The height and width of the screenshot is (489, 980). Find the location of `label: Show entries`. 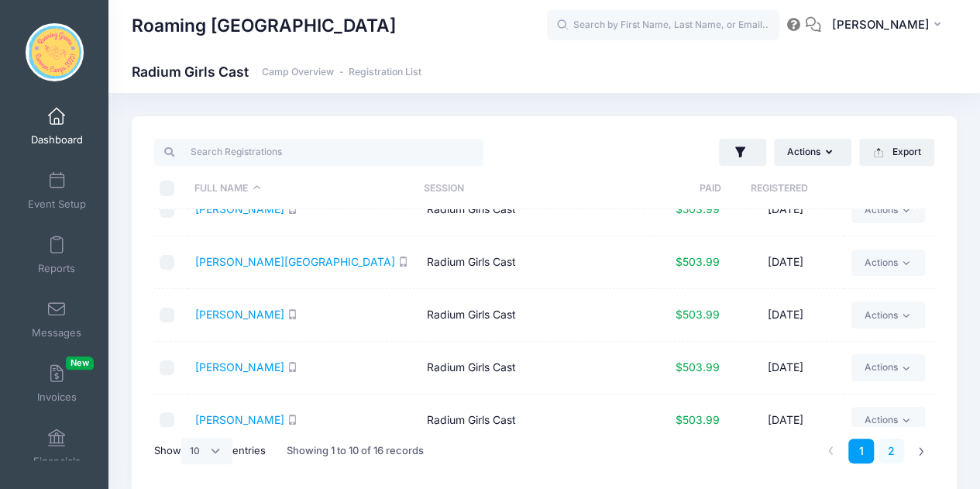

label: Show entries is located at coordinates (210, 451).